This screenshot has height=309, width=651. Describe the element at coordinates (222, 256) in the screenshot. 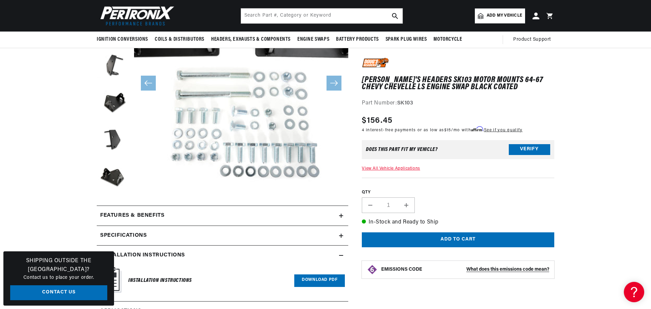

I see `summary: Installation instructions` at that location.